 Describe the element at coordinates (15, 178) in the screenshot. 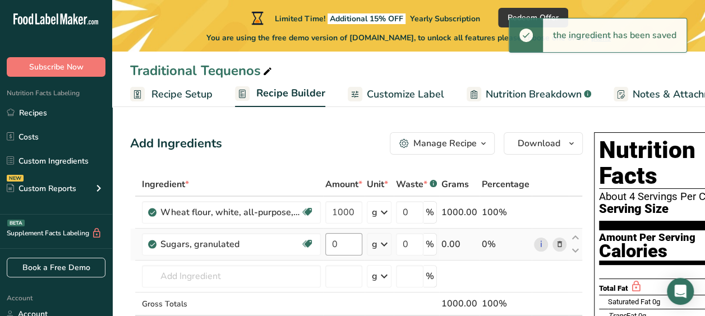

I see `div: NEW` at that location.